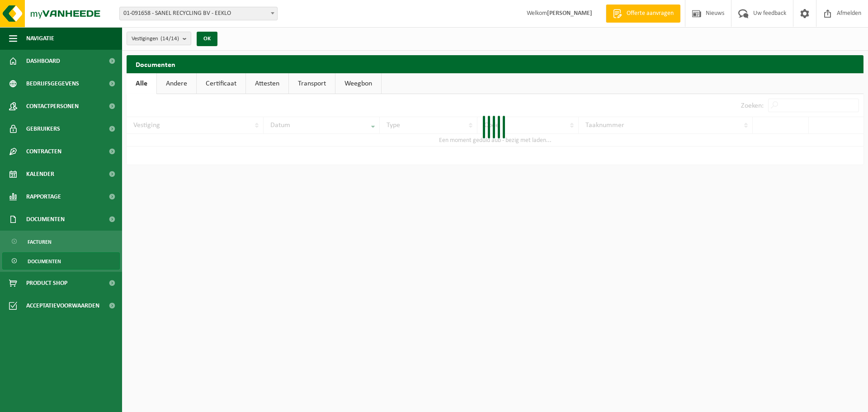  What do you see at coordinates (40, 39) in the screenshot?
I see `span: Navigatie` at bounding box center [40, 39].